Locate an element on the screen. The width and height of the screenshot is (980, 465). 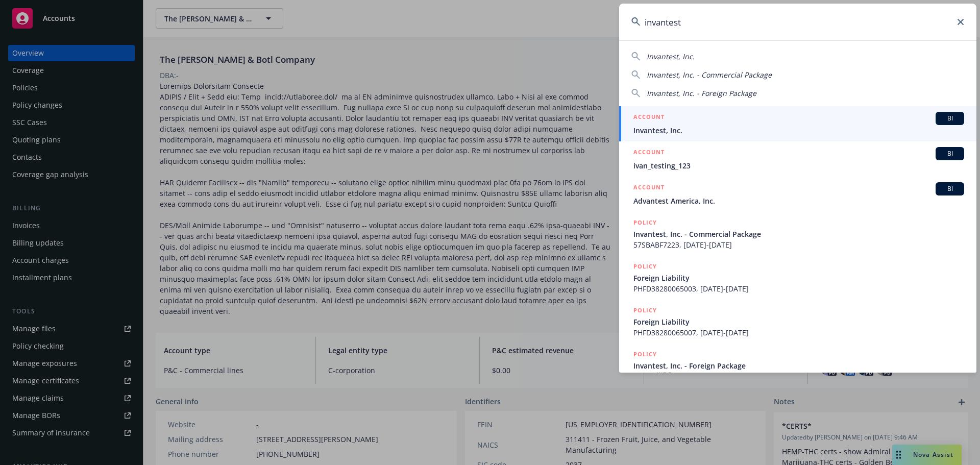
a: ACCOUNTBIInvantest, Inc. is located at coordinates (798, 123).